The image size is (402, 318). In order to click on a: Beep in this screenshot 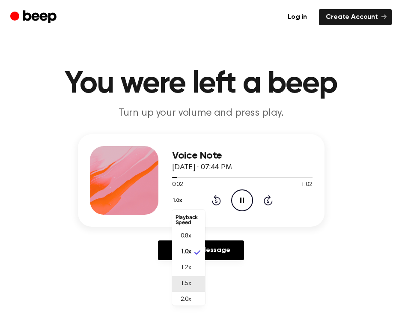, I will do `click(34, 17)`.